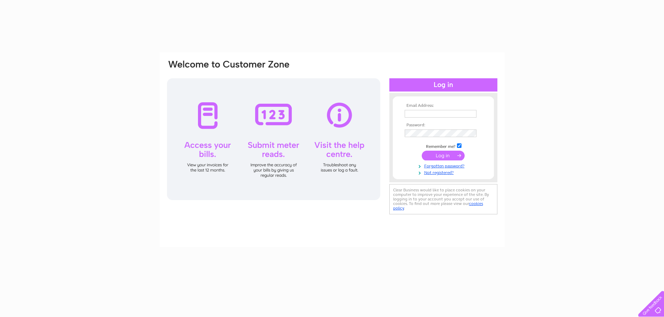 Image resolution: width=664 pixels, height=317 pixels. I want to click on th: Password:, so click(443, 125).